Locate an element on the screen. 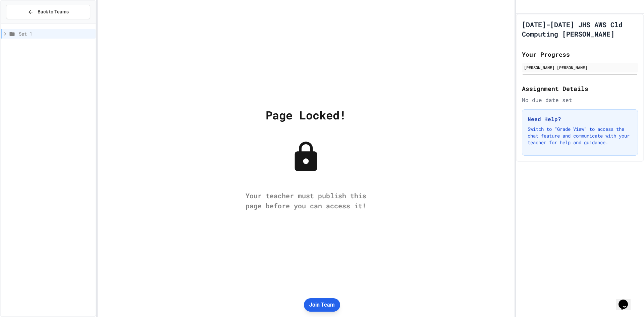  h3: Need Help? is located at coordinates (580, 119).